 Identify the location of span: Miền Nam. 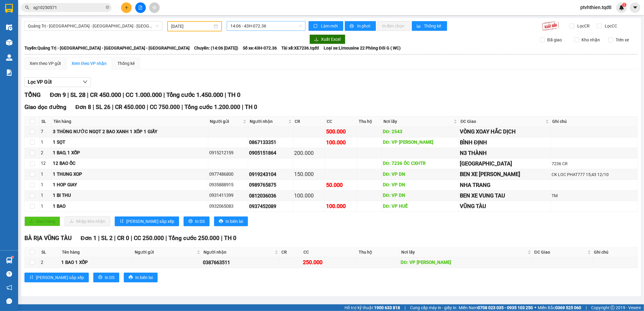
(496, 308).